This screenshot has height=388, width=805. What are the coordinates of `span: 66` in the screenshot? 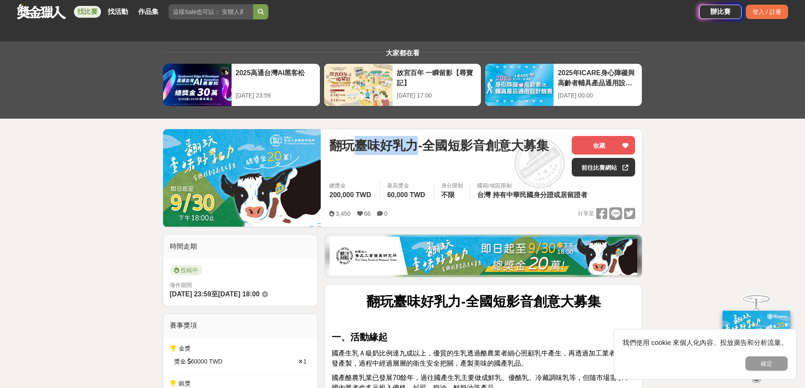 It's located at (368, 214).